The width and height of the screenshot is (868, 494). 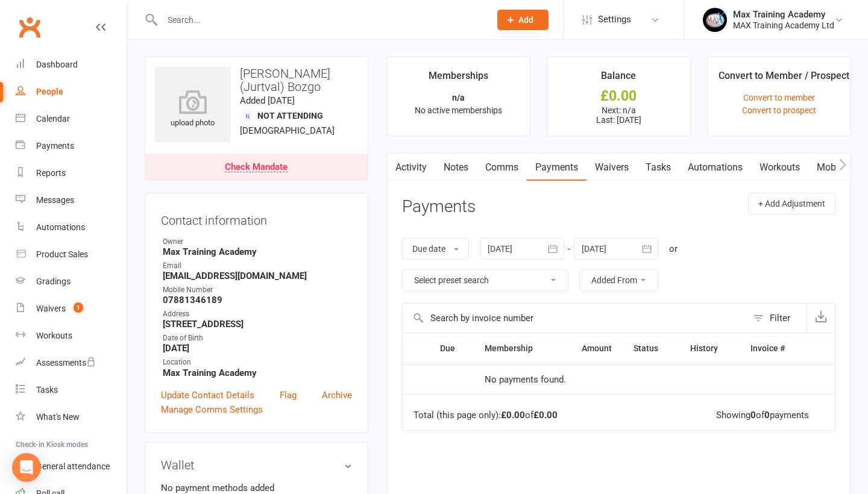 I want to click on div: People, so click(x=49, y=91).